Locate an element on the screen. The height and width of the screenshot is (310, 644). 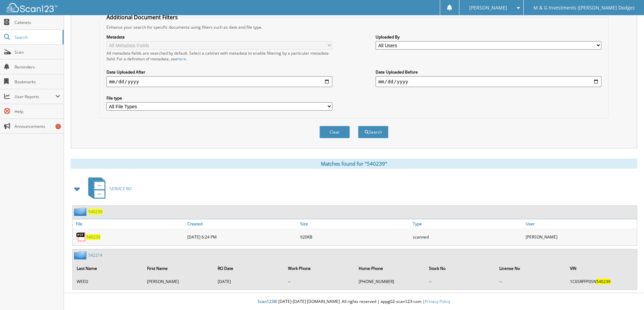
a: Size is located at coordinates (355, 224).